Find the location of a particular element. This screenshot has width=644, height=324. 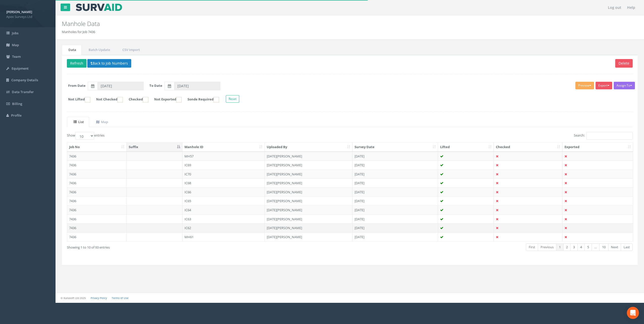

label: Not Checked is located at coordinates (107, 100).